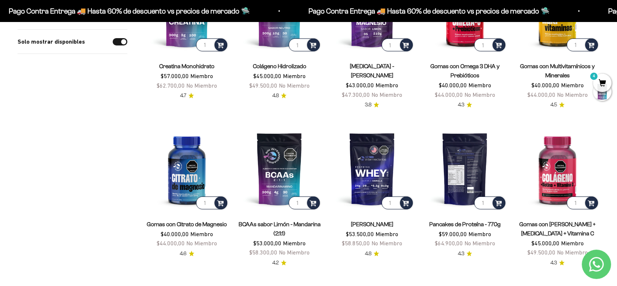 The image size is (617, 286). I want to click on span: $57.000,00, so click(175, 76).